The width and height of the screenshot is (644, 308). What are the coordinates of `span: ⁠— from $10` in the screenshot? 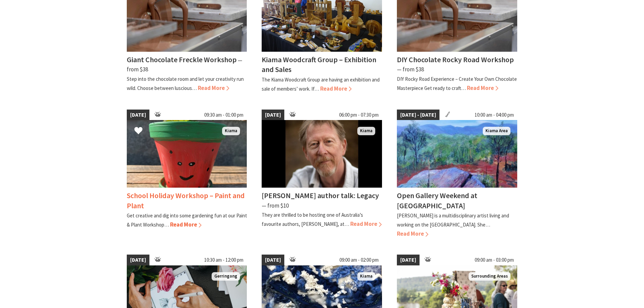 It's located at (275, 206).